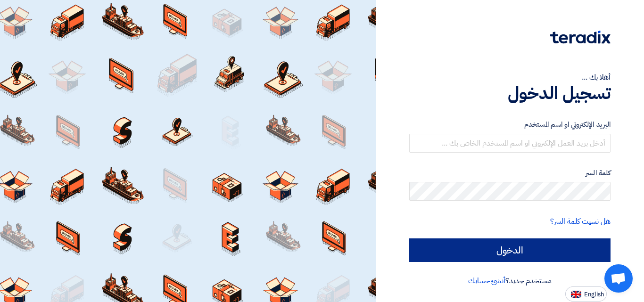  I want to click on label: كلمة السر, so click(510, 173).